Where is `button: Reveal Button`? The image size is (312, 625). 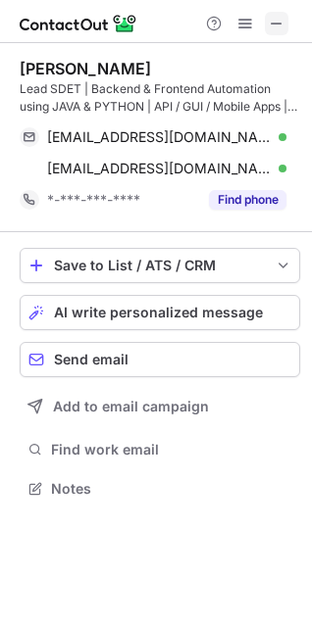
button: Reveal Button is located at coordinates (247, 200).